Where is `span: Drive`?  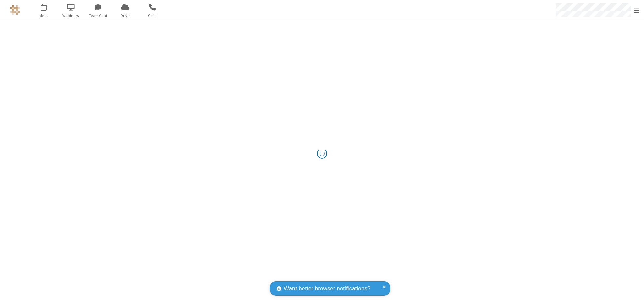
span: Drive is located at coordinates (125, 16).